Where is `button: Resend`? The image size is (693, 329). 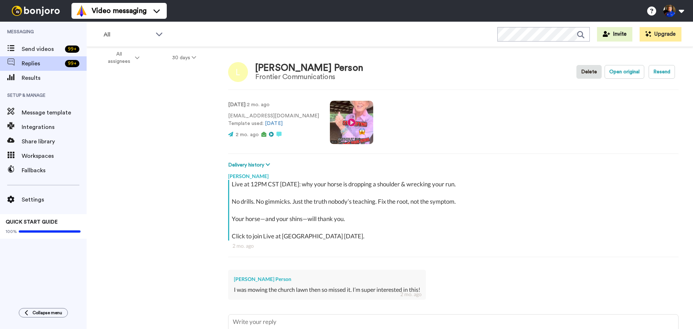 button: Resend is located at coordinates (661, 72).